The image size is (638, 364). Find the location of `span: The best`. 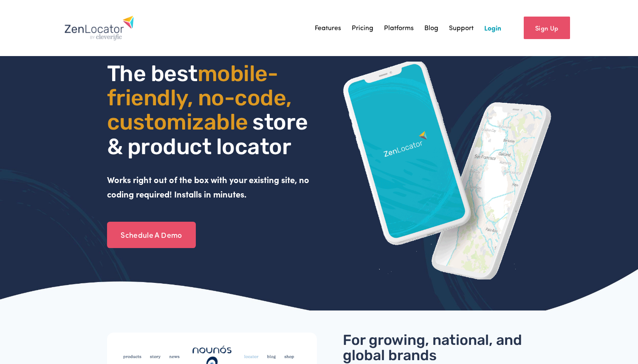

span: The best is located at coordinates (152, 74).